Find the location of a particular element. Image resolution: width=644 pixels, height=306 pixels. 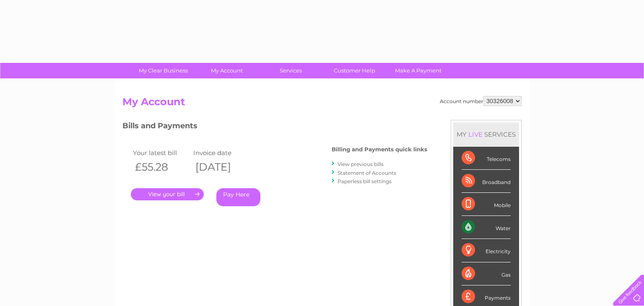

a: My Clear Business is located at coordinates (163, 70).